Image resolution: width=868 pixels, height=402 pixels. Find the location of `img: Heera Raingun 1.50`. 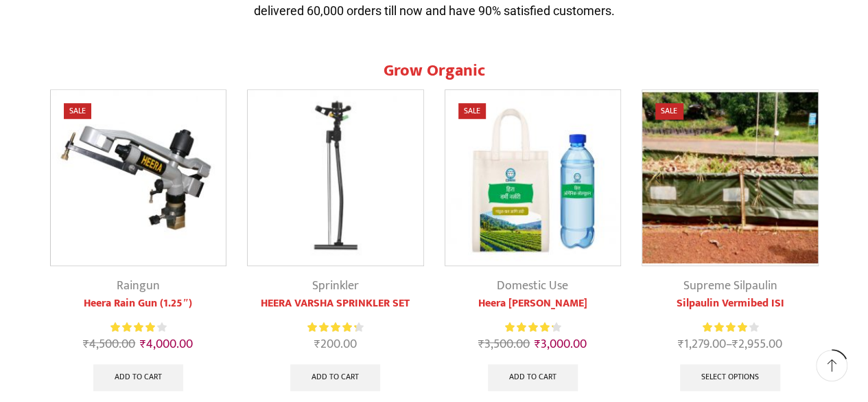

img: Heera Raingun 1.50 is located at coordinates (139, 178).